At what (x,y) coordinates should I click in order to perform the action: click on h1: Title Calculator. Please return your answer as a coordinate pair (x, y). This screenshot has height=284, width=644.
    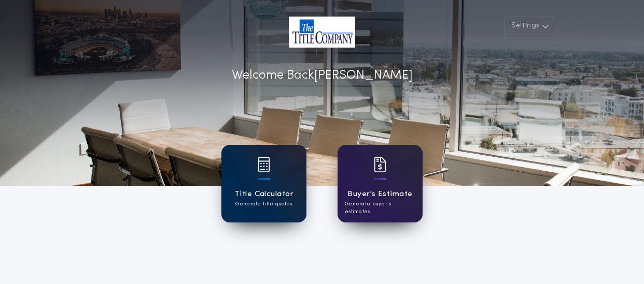
    Looking at the image, I should click on (264, 194).